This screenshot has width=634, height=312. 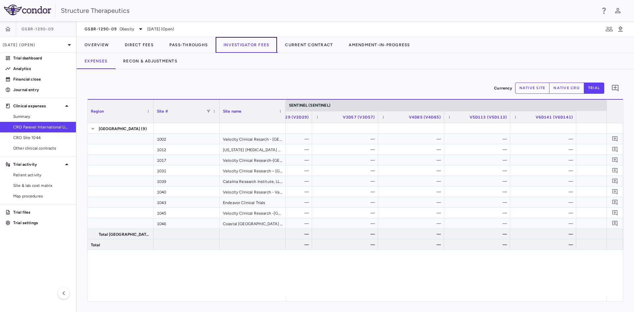 What do you see at coordinates (42, 196) in the screenshot?
I see `span: Map procedures` at bounding box center [42, 196].